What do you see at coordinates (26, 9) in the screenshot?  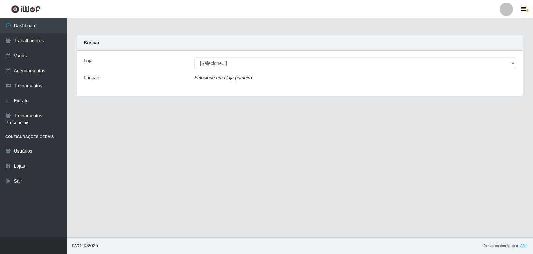 I see `img: CoreUI Logo` at bounding box center [26, 9].